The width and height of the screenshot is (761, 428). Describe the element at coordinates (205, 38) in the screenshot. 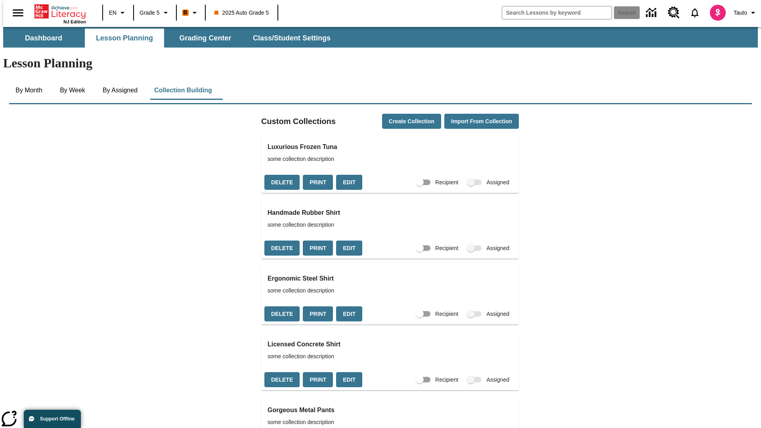

I see `button: Grading Center` at that location.